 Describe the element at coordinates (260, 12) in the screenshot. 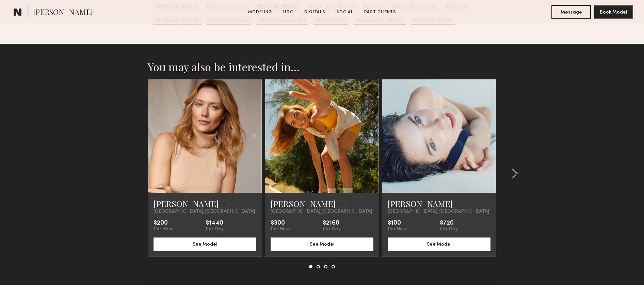

I see `a: Modeling` at that location.